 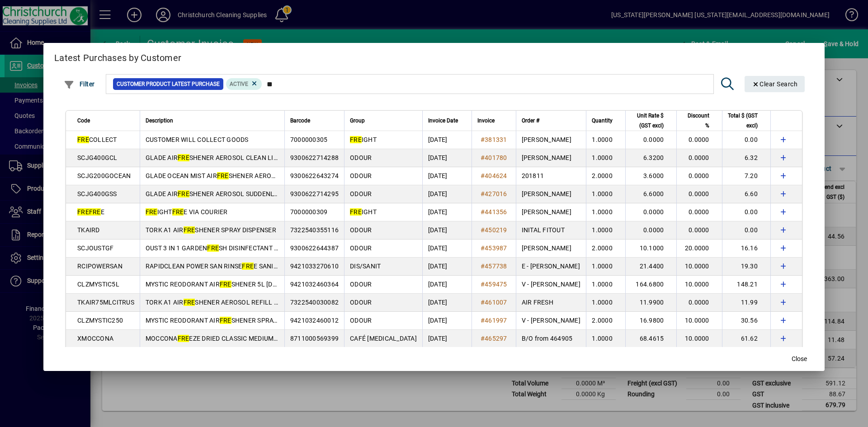 What do you see at coordinates (486, 121) in the screenshot?
I see `span: Invoice` at bounding box center [486, 121].